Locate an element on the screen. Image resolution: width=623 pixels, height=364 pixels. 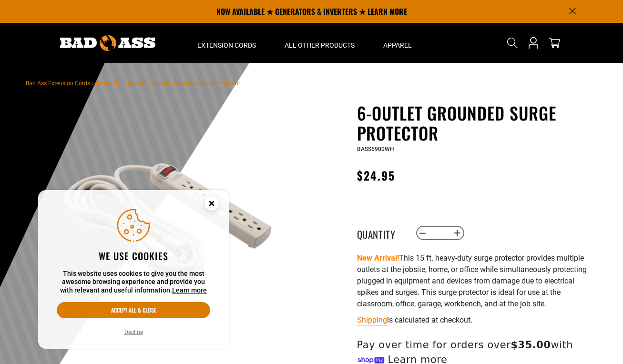
summary: Apparel is located at coordinates (398, 43).